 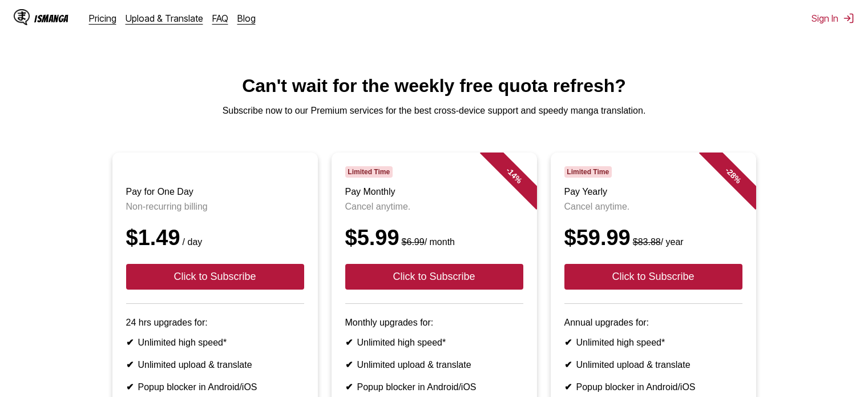 I want to click on s: $83.88, so click(x=647, y=241).